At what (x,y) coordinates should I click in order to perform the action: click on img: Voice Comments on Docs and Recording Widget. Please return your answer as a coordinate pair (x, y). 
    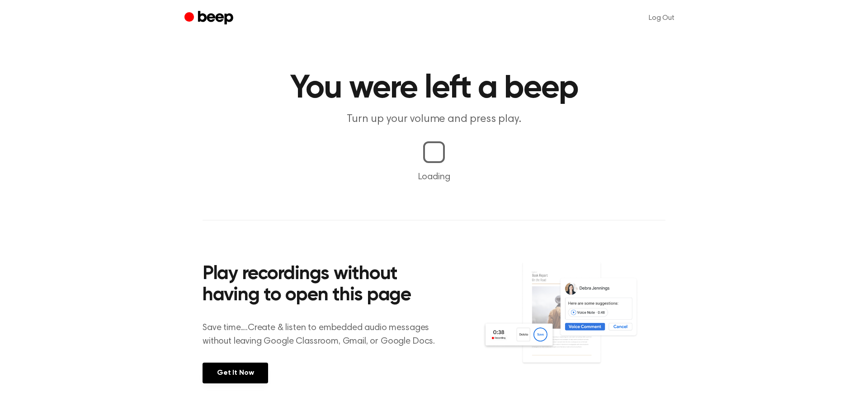
    Looking at the image, I should click on (574, 322).